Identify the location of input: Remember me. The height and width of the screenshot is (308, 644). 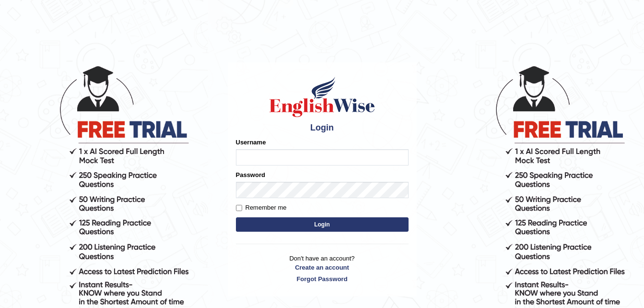
(239, 208).